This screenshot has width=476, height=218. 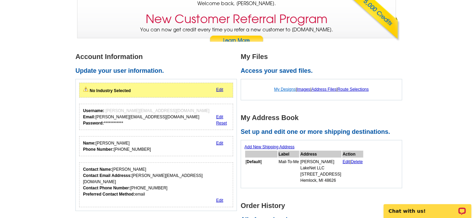 I want to click on h2: Set up and edit one or more shipping destinations., so click(x=324, y=132).